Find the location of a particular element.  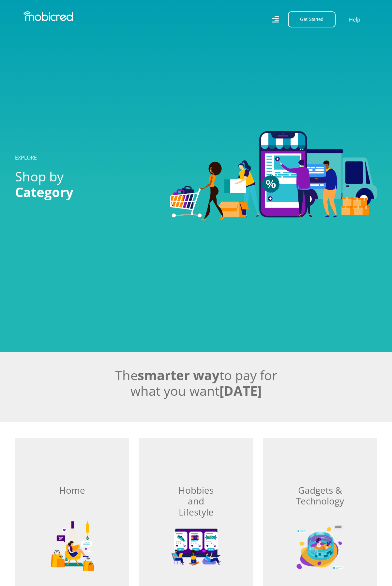

a: Help is located at coordinates (355, 20).